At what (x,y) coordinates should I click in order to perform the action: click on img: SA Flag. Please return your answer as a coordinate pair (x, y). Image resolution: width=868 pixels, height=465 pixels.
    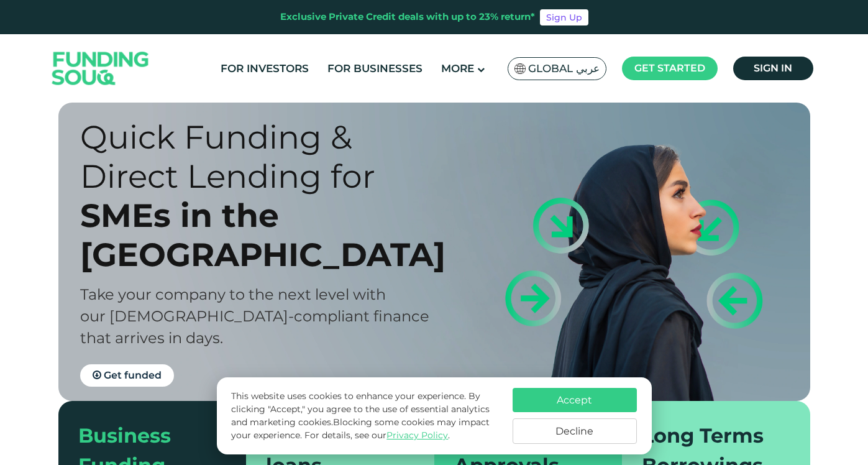
    Looking at the image, I should click on (520, 68).